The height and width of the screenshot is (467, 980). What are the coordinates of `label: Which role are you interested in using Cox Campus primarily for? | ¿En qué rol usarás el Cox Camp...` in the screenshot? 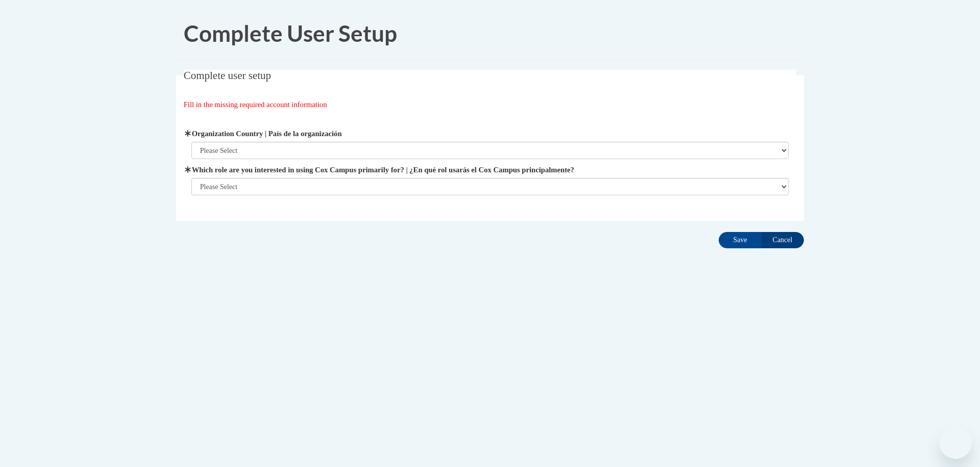 It's located at (490, 170).